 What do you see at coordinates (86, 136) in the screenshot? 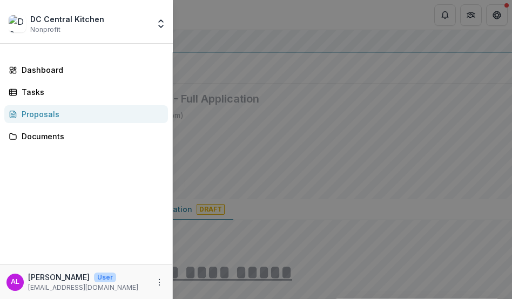
I see `a: Documents` at bounding box center [86, 136].